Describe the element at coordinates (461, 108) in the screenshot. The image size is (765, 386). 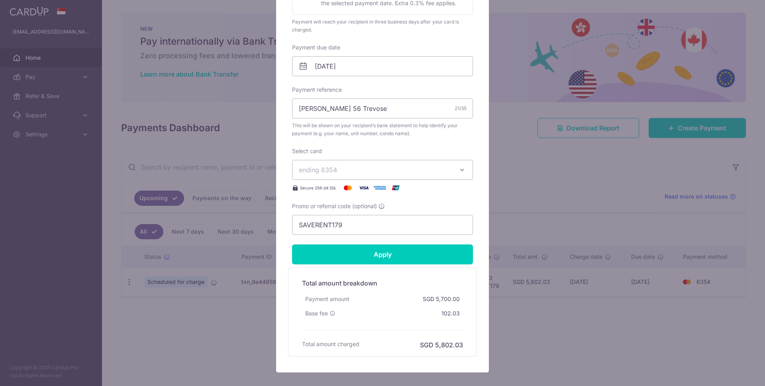
I see `div: 21/35` at that location.